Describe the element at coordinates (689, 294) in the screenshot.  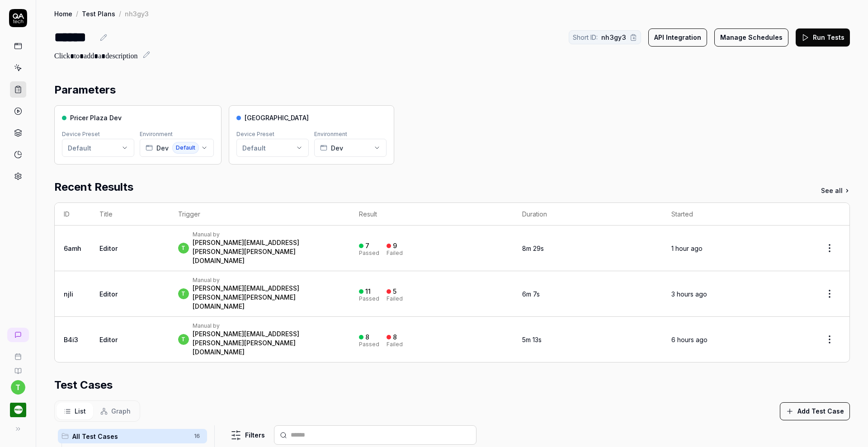
I see `time: 3 hours ago` at that location.